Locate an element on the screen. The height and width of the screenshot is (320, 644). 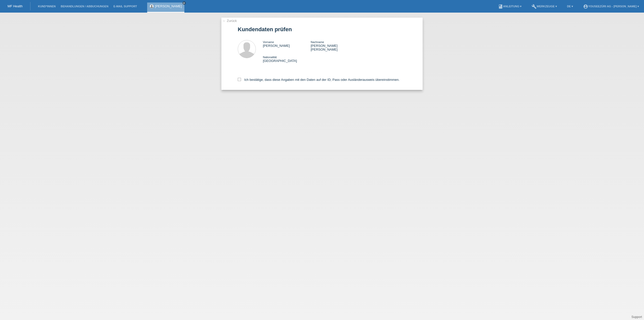
a: Kund*innen is located at coordinates (47, 6).